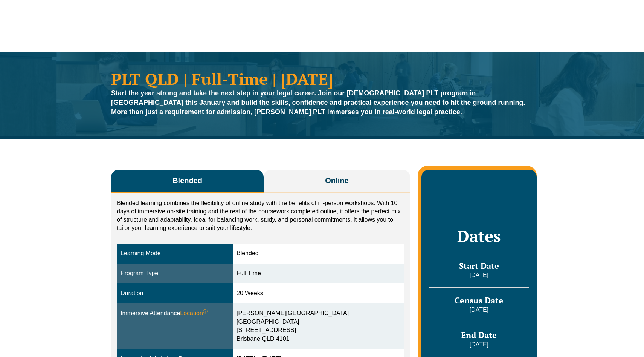 Image resolution: width=644 pixels, height=357 pixels. Describe the element at coordinates (260, 215) in the screenshot. I see `p: Blended learning combines the flexibility of online study with the benefits of in-person workshop...` at that location.